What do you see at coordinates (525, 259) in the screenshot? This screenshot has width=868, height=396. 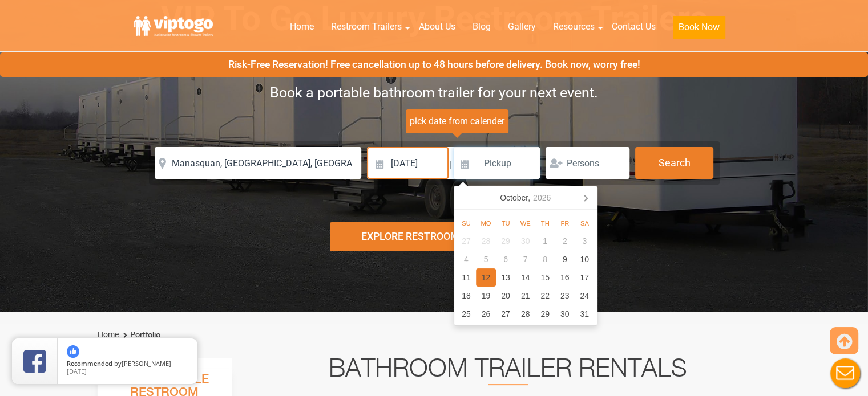 I see `div: 7` at bounding box center [525, 259].